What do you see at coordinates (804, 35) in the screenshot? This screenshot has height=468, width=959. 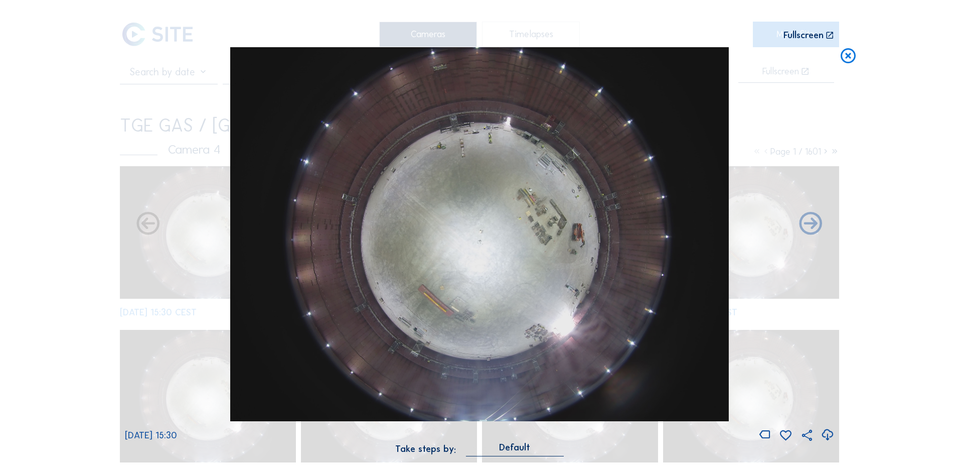 I see `div: Fullscreen` at bounding box center [804, 35].